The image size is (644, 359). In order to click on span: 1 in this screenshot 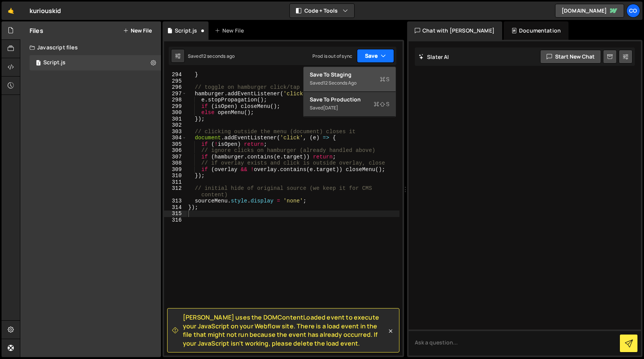, I will do `click(38, 64)`.